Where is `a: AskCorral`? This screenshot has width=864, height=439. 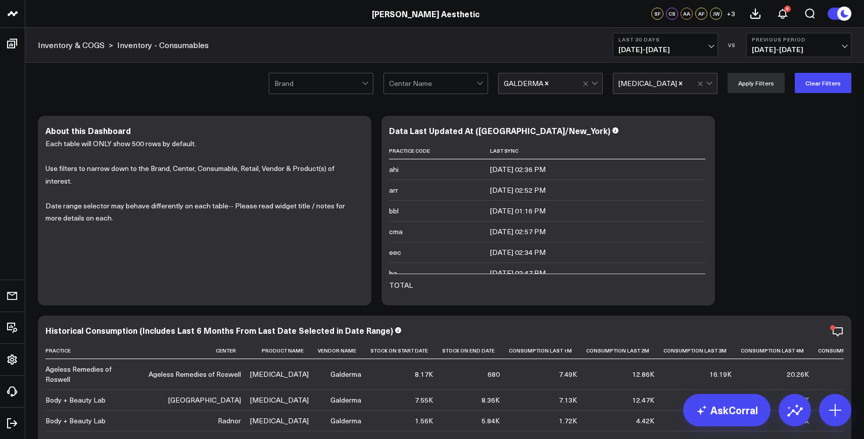
a: AskCorral is located at coordinates (727, 410).